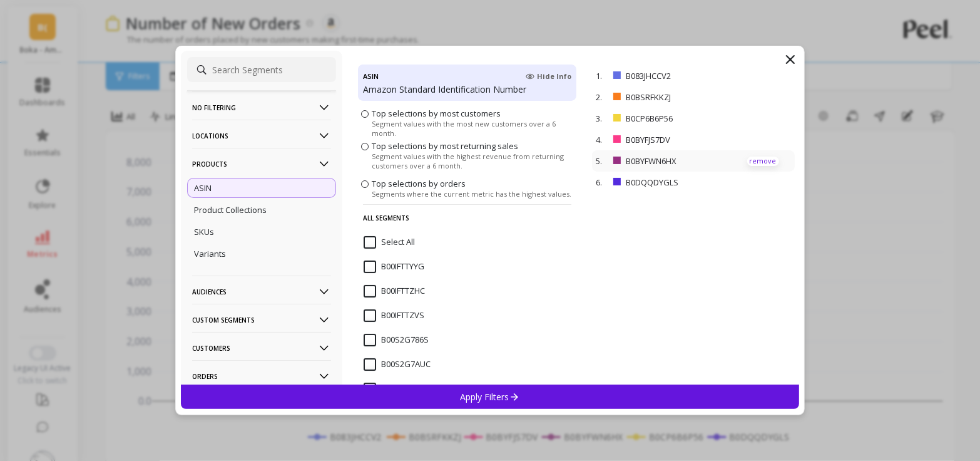 The width and height of the screenshot is (980, 461). Describe the element at coordinates (262, 347) in the screenshot. I see `p: Customers` at that location.